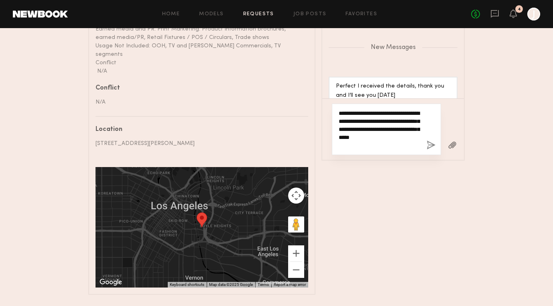 Image resolution: width=553 pixels, height=306 pixels. What do you see at coordinates (534, 14) in the screenshot?
I see `a: J` at bounding box center [534, 14].